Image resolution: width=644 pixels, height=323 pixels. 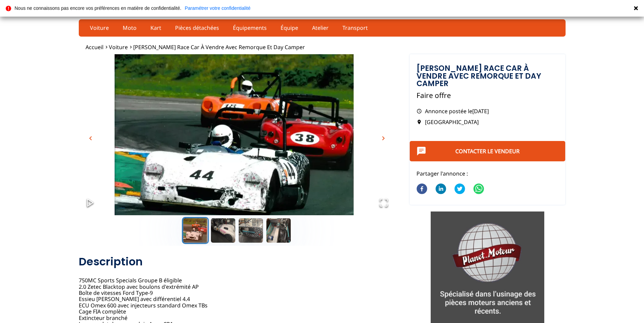 I want to click on button: twitter, so click(x=460, y=189).